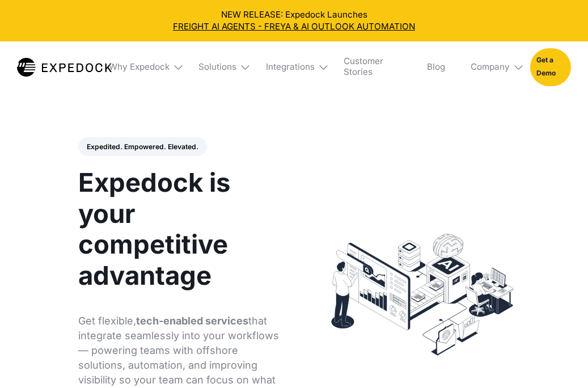 The width and height of the screenshot is (588, 388). I want to click on strong: tech-enabled services, so click(192, 320).